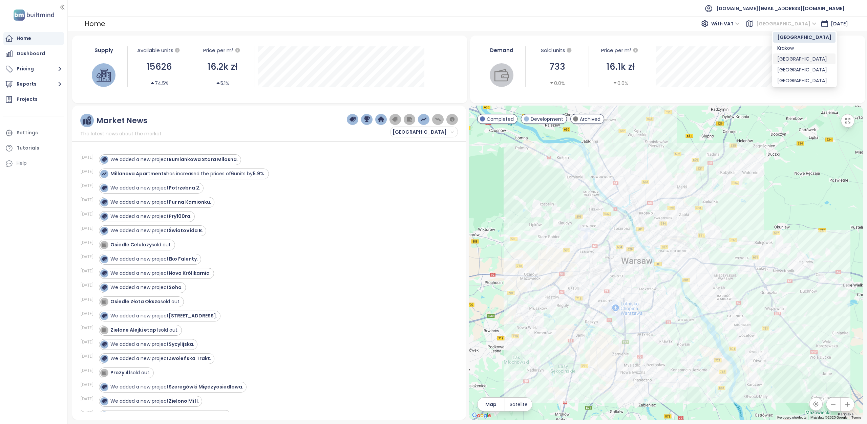  Describe the element at coordinates (395, 119) in the screenshot. I see `img: price-tag-grey.png` at that location.